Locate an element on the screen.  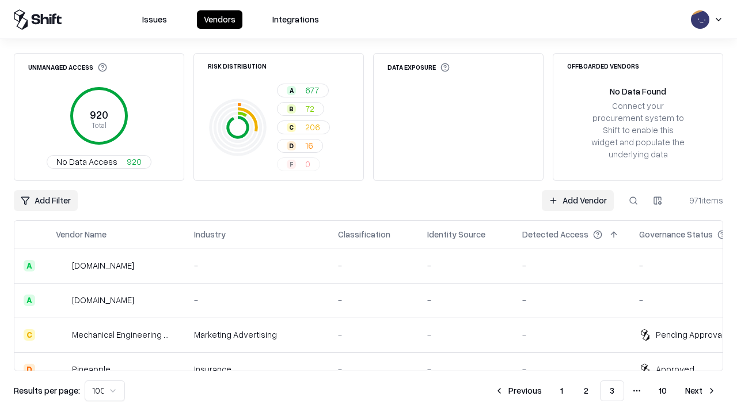
button: Next is located at coordinates (701, 390).